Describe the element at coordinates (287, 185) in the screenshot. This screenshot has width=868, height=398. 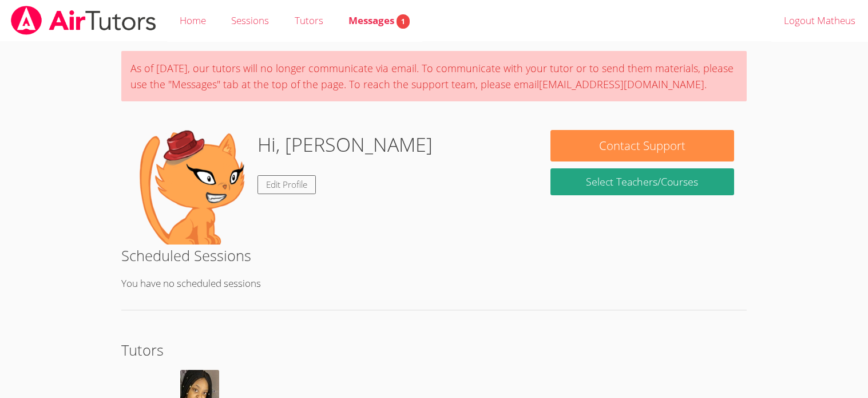
I see `a: Edit Profile` at that location.